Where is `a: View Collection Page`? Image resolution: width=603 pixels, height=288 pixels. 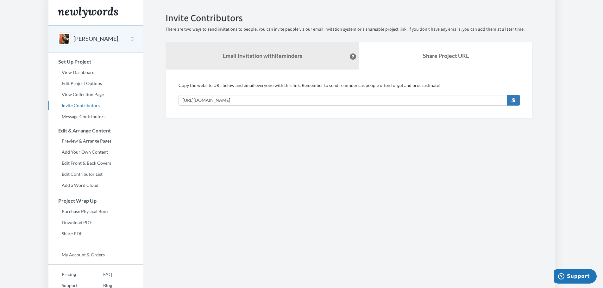
a: View Collection Page is located at coordinates (96, 95).